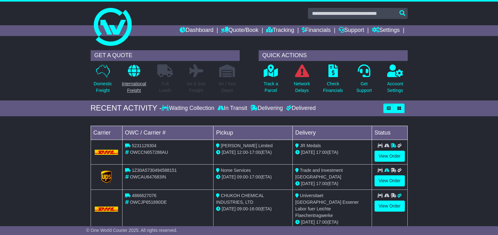 The width and height of the screenshot is (498, 235). I want to click on span: CHUKOH CHEMICAL INDUSTRIES, LTD, so click(240, 199).